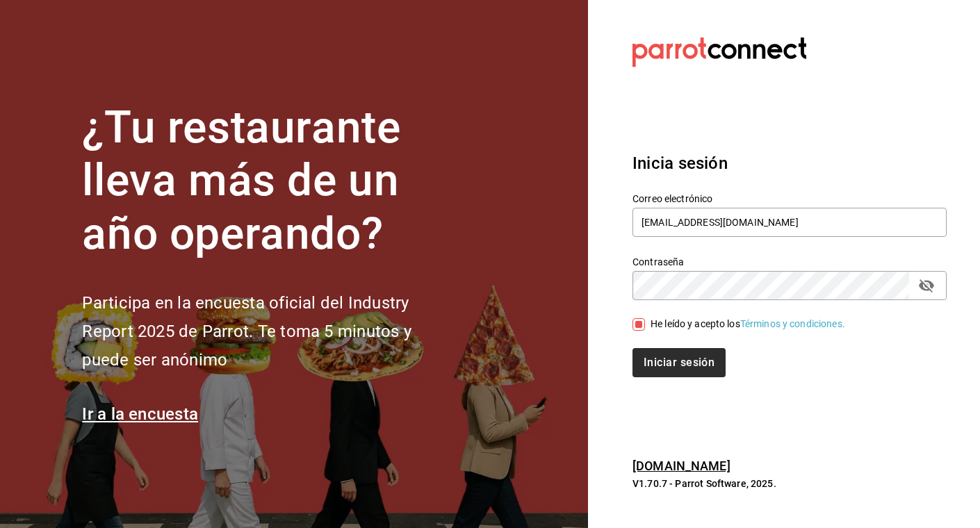 The height and width of the screenshot is (528, 980). Describe the element at coordinates (679, 362) in the screenshot. I see `button: Iniciar sesión` at that location.